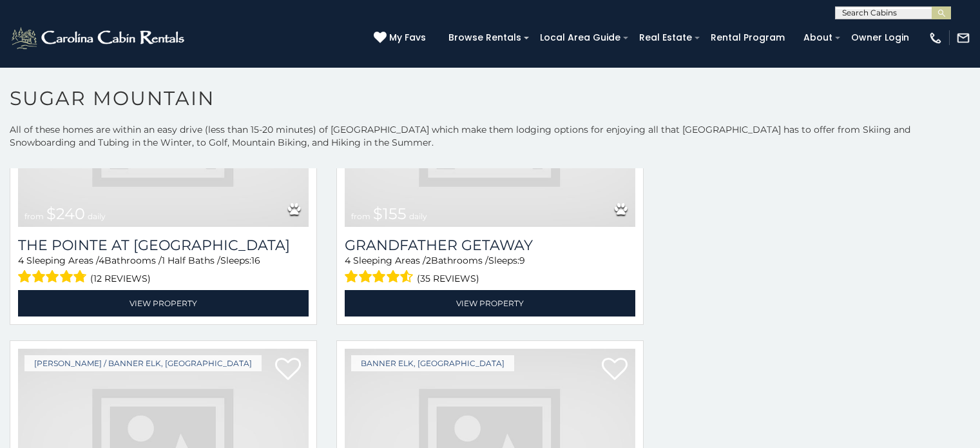  What do you see at coordinates (522, 261) in the screenshot?
I see `span: 9` at bounding box center [522, 261].